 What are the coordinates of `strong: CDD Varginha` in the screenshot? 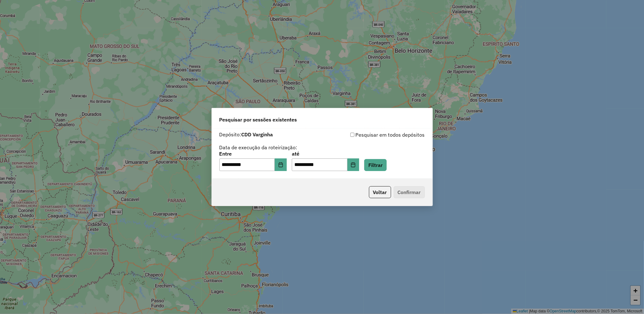 It's located at (257, 135).